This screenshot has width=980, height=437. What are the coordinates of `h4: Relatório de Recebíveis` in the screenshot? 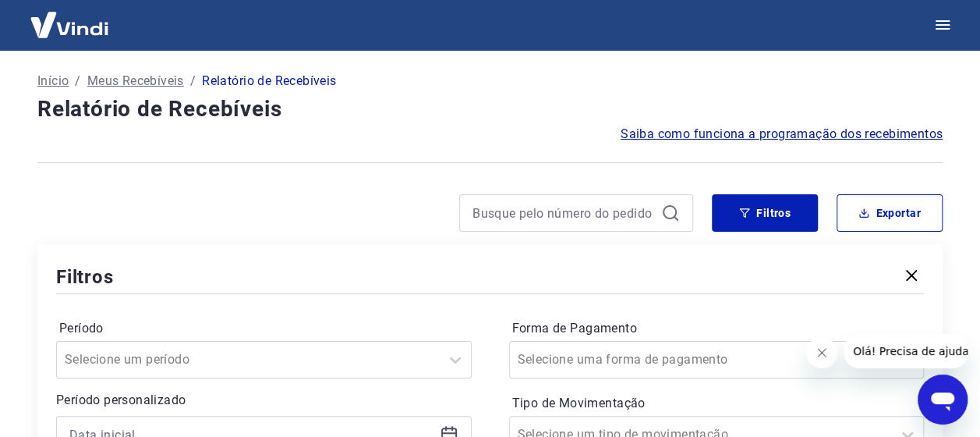 It's located at (490, 110).